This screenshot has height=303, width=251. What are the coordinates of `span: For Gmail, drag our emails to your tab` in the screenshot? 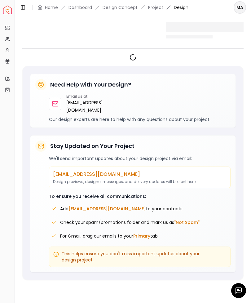 It's located at (109, 236).